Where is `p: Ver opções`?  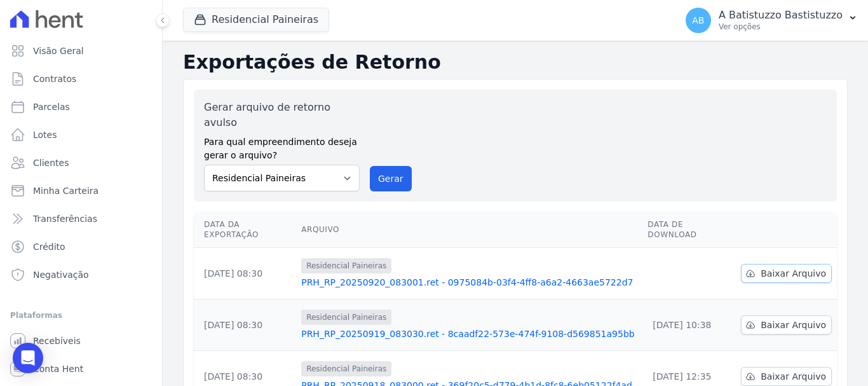
p: Ver opções is located at coordinates (780, 27).